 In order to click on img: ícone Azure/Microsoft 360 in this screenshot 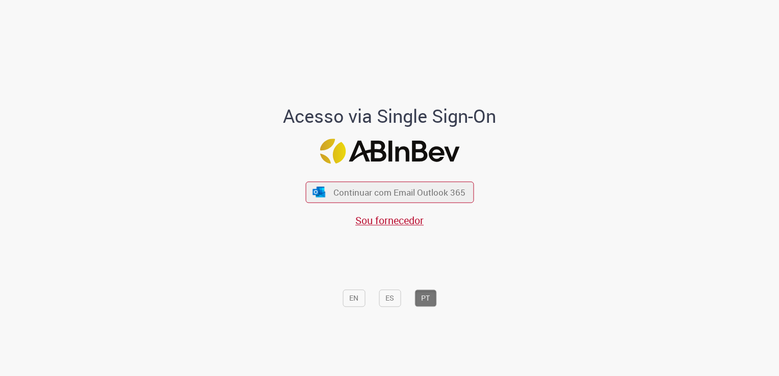, I will do `click(319, 192)`.